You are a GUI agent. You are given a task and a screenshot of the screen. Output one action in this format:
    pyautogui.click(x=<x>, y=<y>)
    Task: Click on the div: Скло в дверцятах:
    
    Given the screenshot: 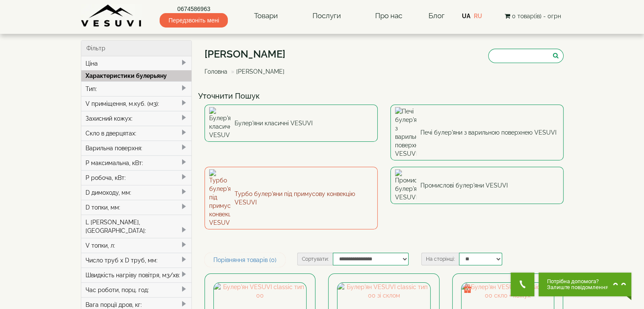 What is the action you would take?
    pyautogui.click(x=137, y=133)
    